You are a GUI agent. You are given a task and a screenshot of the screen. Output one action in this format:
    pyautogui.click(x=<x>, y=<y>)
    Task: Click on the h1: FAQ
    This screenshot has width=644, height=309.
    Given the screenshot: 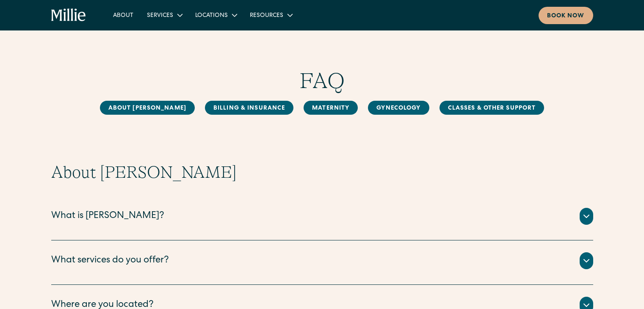 What is the action you would take?
    pyautogui.click(x=322, y=81)
    